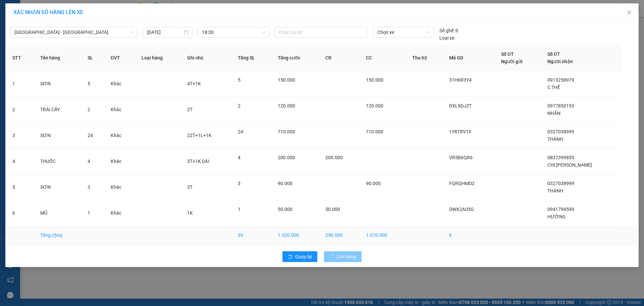 The width and height of the screenshot is (644, 306). What do you see at coordinates (190, 110) in the screenshot?
I see `span: 2T` at bounding box center [190, 110].